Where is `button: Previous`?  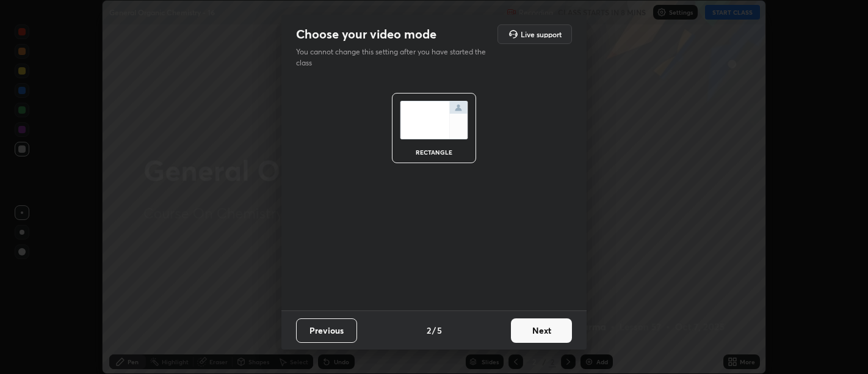 button: Previous is located at coordinates (327, 330).